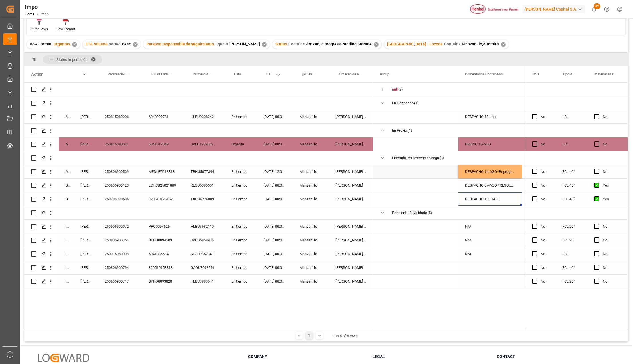 The image size is (633, 364). Describe the element at coordinates (416, 158) in the screenshot. I see `div: Liberado, en proceso entrega` at that location.